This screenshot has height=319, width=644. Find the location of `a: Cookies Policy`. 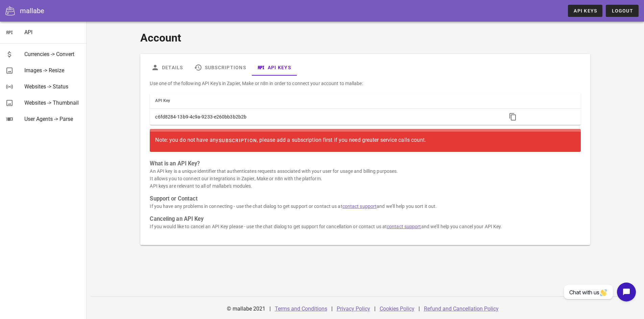

a: Cookies Policy is located at coordinates (397, 308).